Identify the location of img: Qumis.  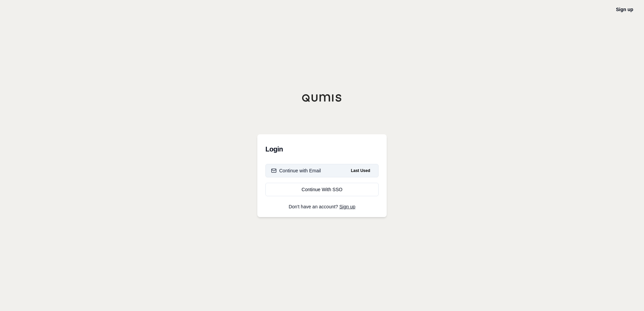
(322, 98).